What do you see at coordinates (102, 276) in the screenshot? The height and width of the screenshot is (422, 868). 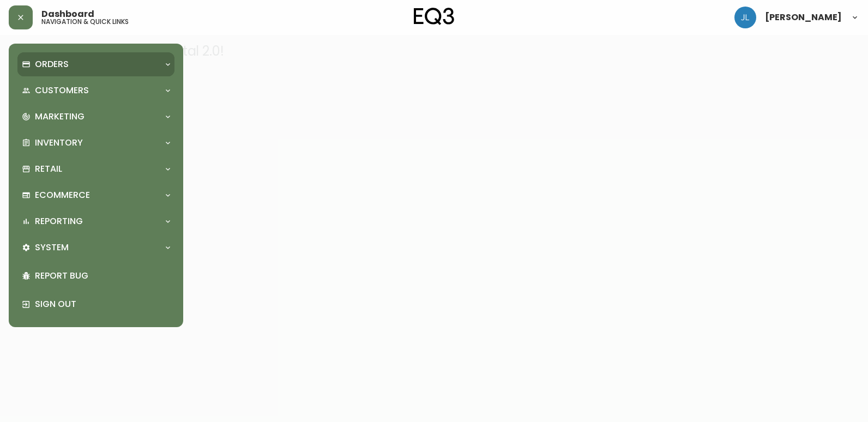 I see `p: Report Bug` at bounding box center [102, 276].